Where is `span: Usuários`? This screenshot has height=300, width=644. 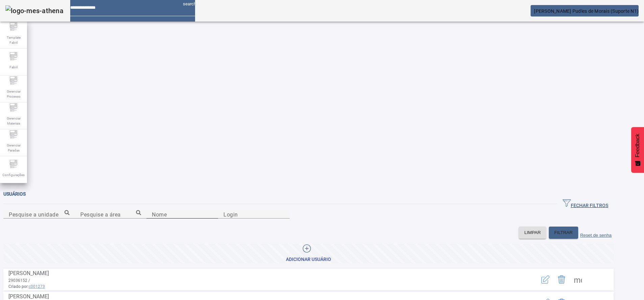 span: Usuários is located at coordinates (14, 194).